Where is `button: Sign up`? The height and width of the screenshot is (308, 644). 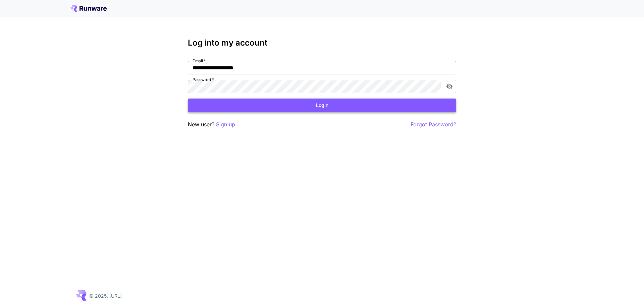
button: Sign up is located at coordinates (225, 125).